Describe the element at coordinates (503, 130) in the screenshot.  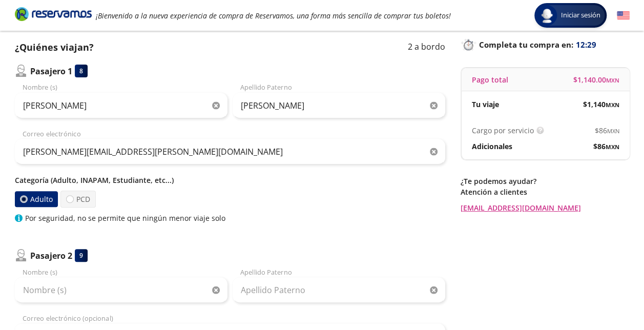
I see `p: Cargo por servicio` at that location.